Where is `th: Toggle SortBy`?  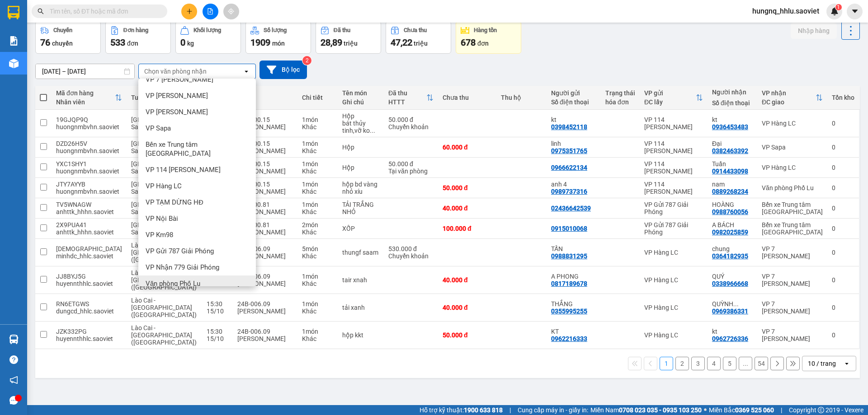
th: Toggle SortBy is located at coordinates (411, 98).